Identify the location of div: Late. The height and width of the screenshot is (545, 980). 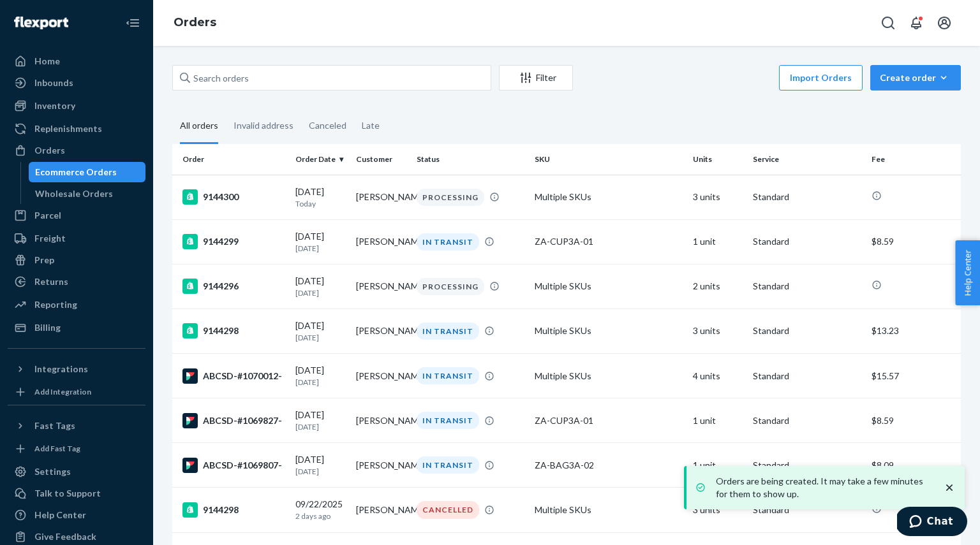
(370, 125).